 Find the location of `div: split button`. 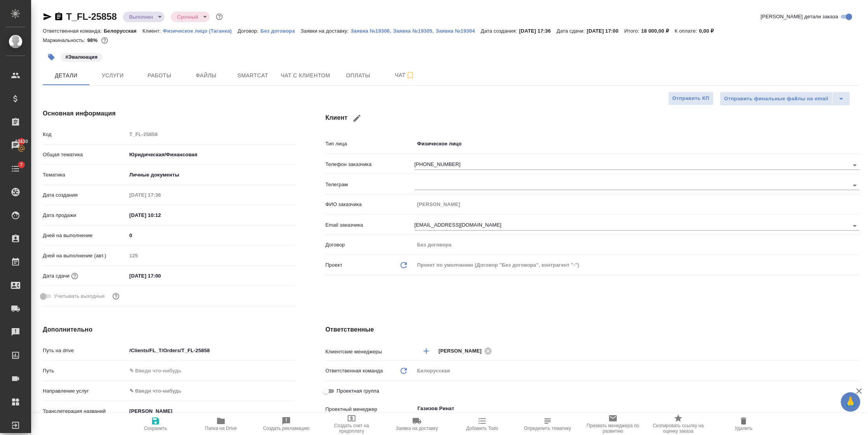

div: split button is located at coordinates (785, 99).